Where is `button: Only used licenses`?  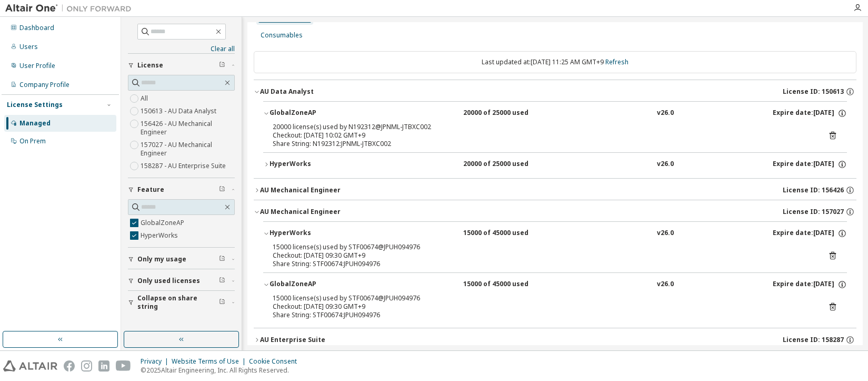 button: Only used licenses is located at coordinates (181, 281).